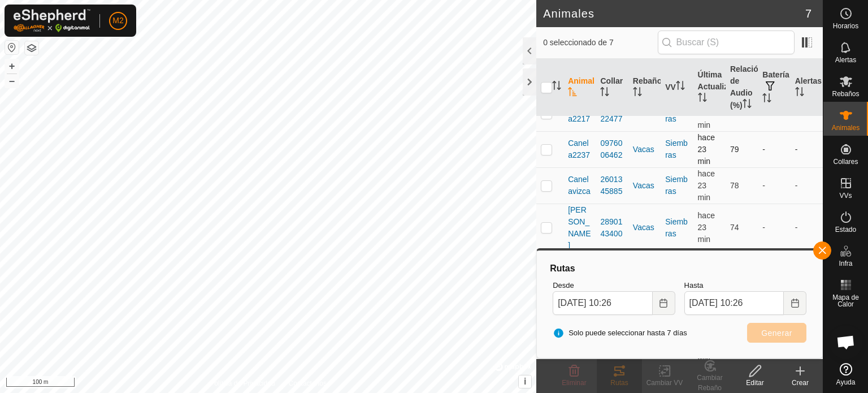 Image resolution: width=868 pixels, height=393 pixels. I want to click on span: Canela2237, so click(580, 149).